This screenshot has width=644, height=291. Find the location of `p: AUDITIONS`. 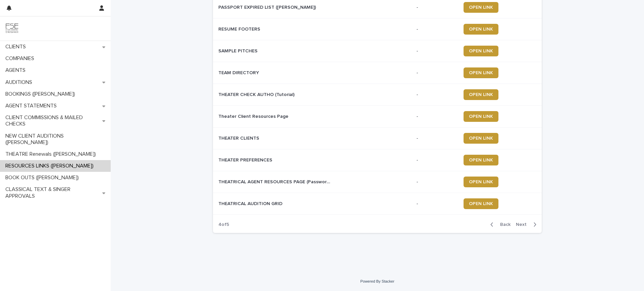

p: AUDITIONS is located at coordinates (20, 82).